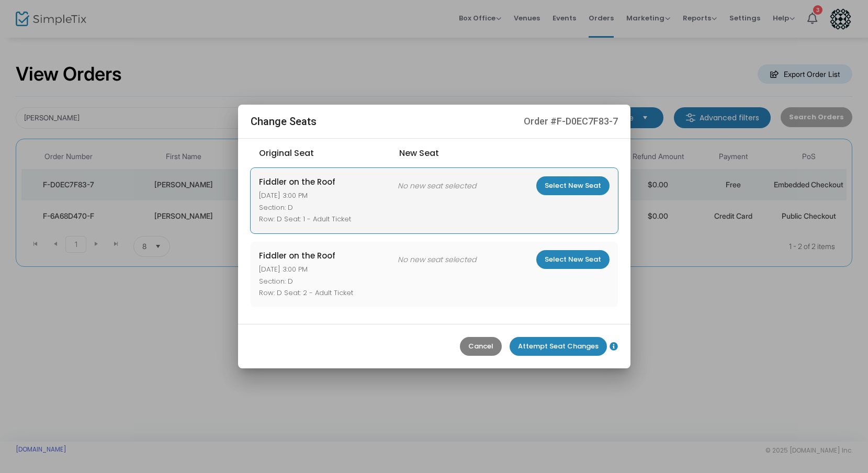 Image resolution: width=868 pixels, height=473 pixels. Describe the element at coordinates (326, 219) in the screenshot. I see `span: Row: D Seat: 1 - Adult Ticket` at that location.